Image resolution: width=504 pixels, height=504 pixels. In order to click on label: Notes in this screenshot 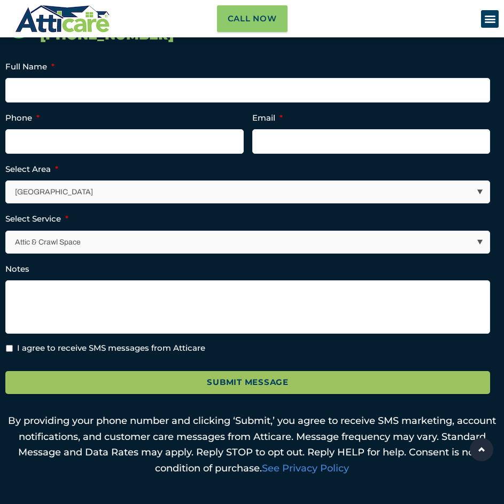, I will do `click(17, 269)`.